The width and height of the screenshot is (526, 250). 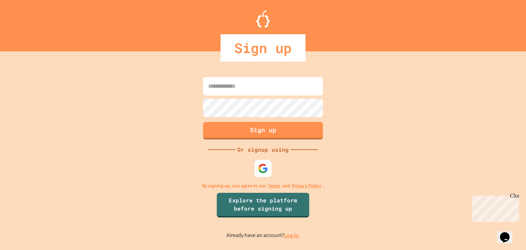 I want to click on img: google-icon.svg, so click(x=263, y=169).